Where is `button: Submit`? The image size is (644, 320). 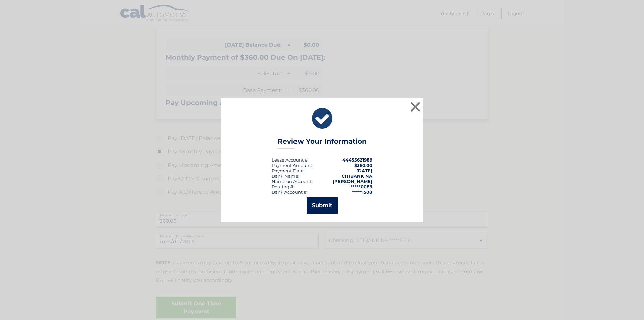
button: Submit is located at coordinates (322, 206).